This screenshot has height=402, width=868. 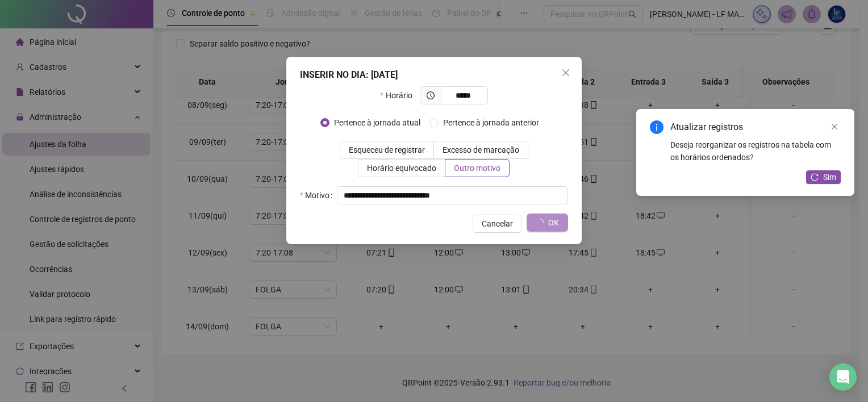 What do you see at coordinates (823, 177) in the screenshot?
I see `button: Sim` at bounding box center [823, 177].